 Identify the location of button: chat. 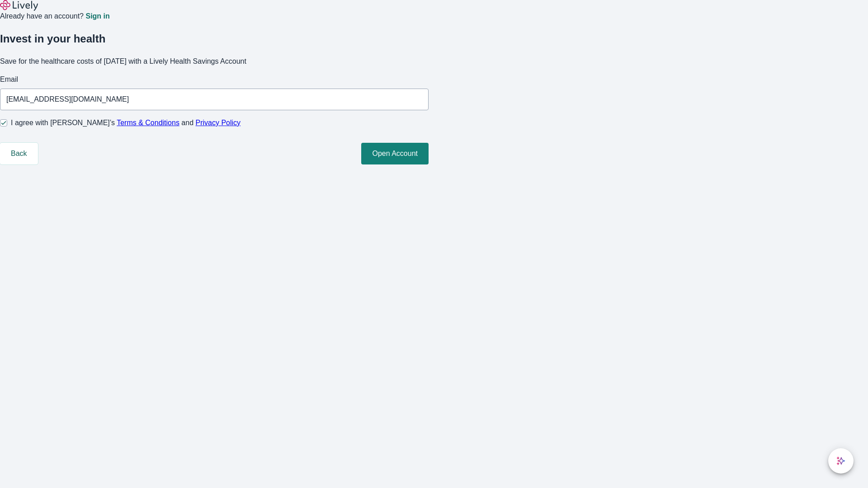
(841, 461).